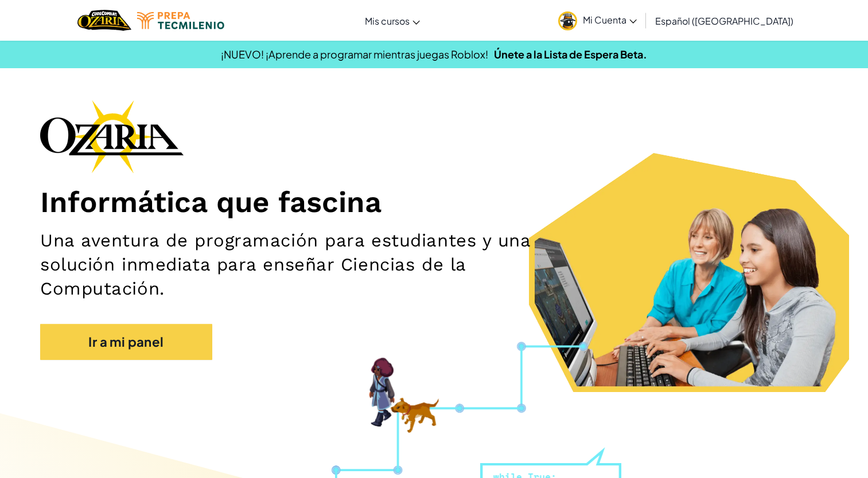 The width and height of the screenshot is (868, 478). Describe the element at coordinates (609, 19) in the screenshot. I see `span: Mi Cuenta` at that location.